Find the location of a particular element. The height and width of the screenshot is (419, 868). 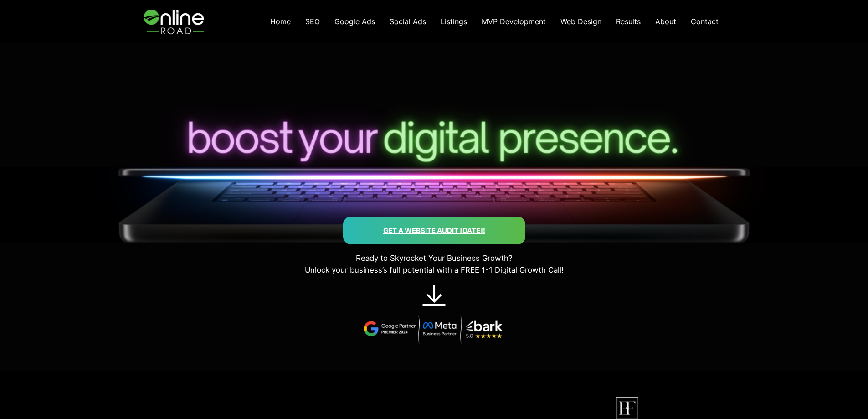

span: Listings is located at coordinates (454, 22).